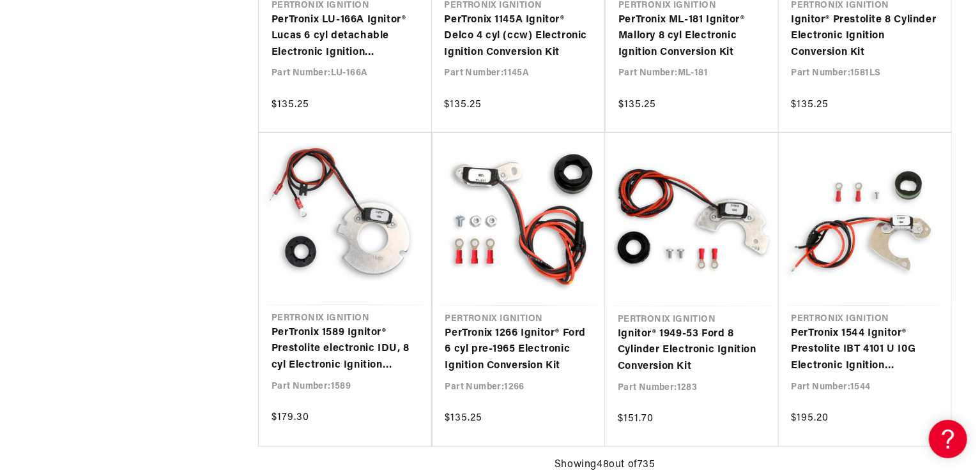 This screenshot has height=471, width=980. I want to click on a: PerTronix 1145A Ignitor® Delco 4 cyl (ccw) Electronic Ignition Conversion Kit, so click(518, 37).